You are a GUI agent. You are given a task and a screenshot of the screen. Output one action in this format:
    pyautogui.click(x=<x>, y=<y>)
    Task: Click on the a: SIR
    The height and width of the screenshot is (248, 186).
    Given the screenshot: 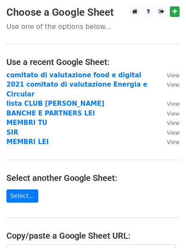 What is the action you would take?
    pyautogui.click(x=12, y=133)
    